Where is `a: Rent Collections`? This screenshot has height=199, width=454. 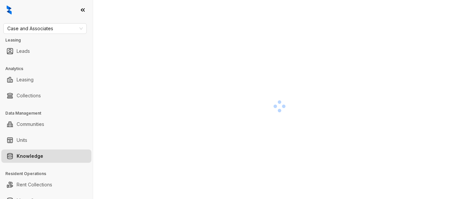
a: Rent Collections is located at coordinates (34, 185).